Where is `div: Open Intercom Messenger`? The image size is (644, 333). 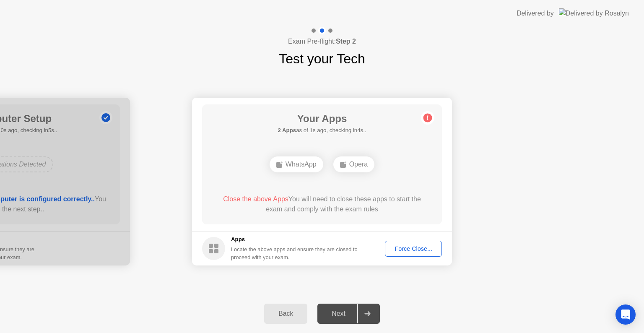 div: Open Intercom Messenger is located at coordinates (625, 315).